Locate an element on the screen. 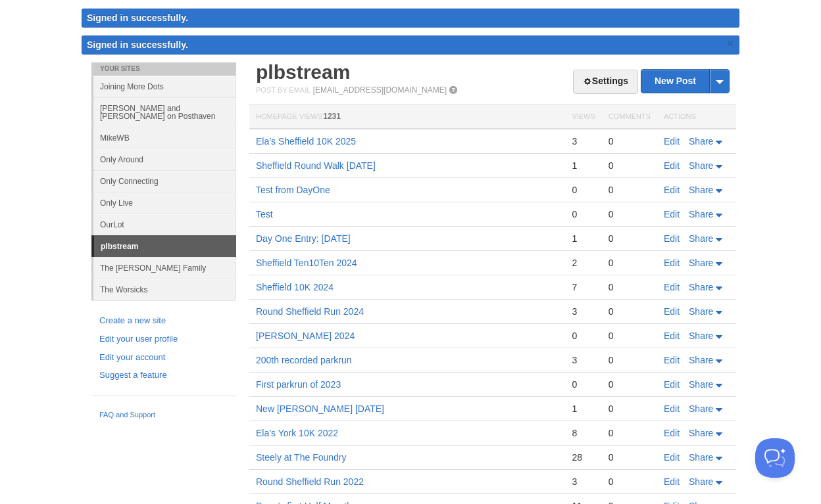 The image size is (821, 504). div: 2 is located at coordinates (583, 263).